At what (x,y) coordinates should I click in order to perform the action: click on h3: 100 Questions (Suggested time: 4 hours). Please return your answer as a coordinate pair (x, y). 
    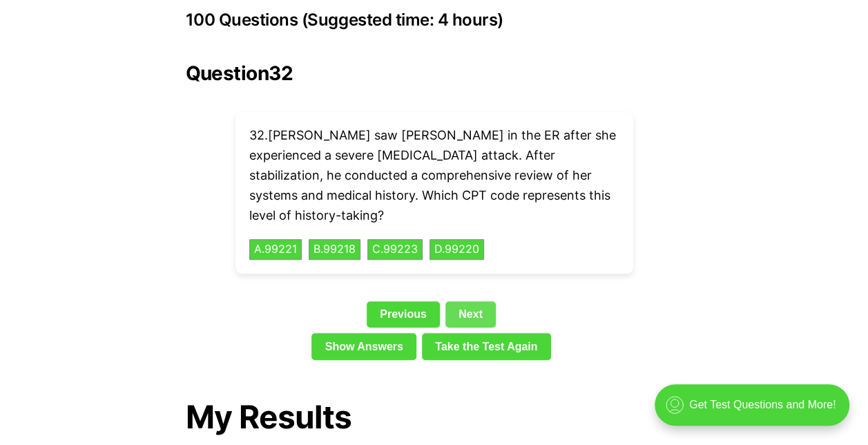
    Looking at the image, I should click on (434, 20).